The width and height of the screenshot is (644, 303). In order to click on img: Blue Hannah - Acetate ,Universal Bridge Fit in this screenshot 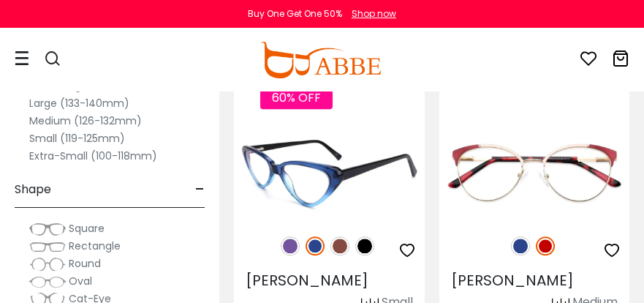, I will do `click(329, 173)`.